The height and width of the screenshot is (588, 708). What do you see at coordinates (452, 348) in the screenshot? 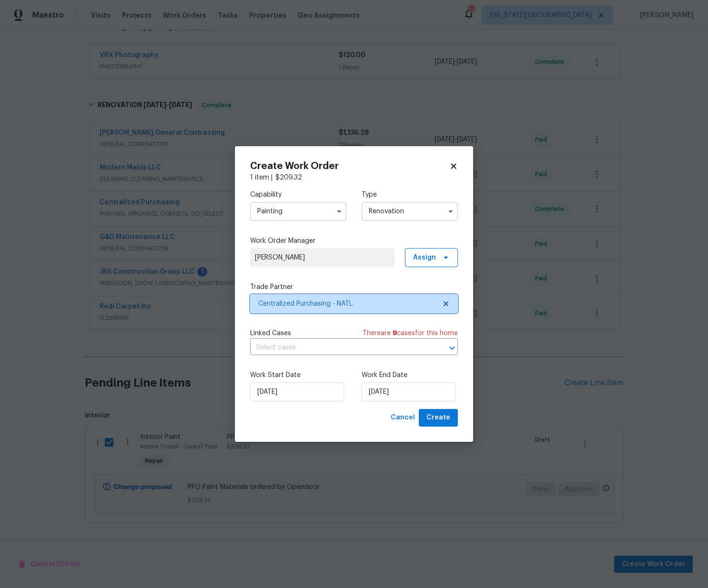
I see `button: Open` at bounding box center [452, 348].